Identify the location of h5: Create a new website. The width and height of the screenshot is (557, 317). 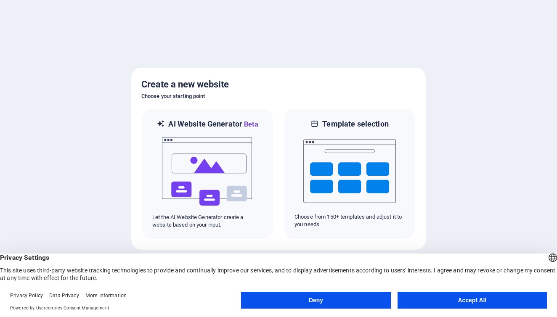
(278, 85).